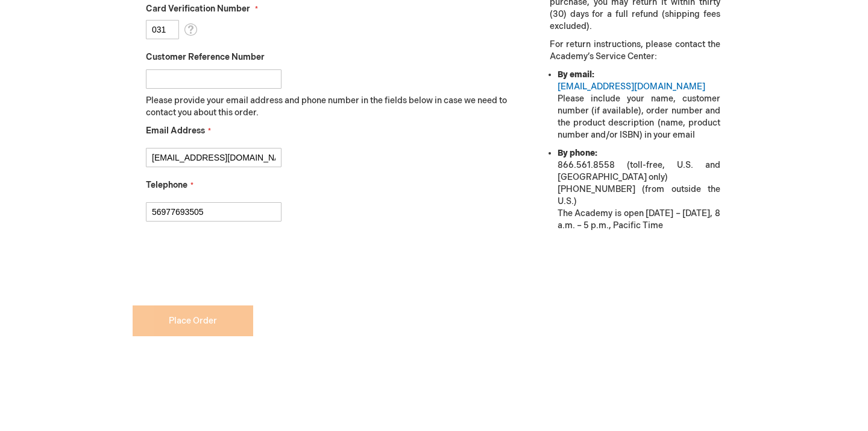 This screenshot has height=431, width=868. Describe the element at coordinates (205, 57) in the screenshot. I see `span: Customer Reference Number` at that location.